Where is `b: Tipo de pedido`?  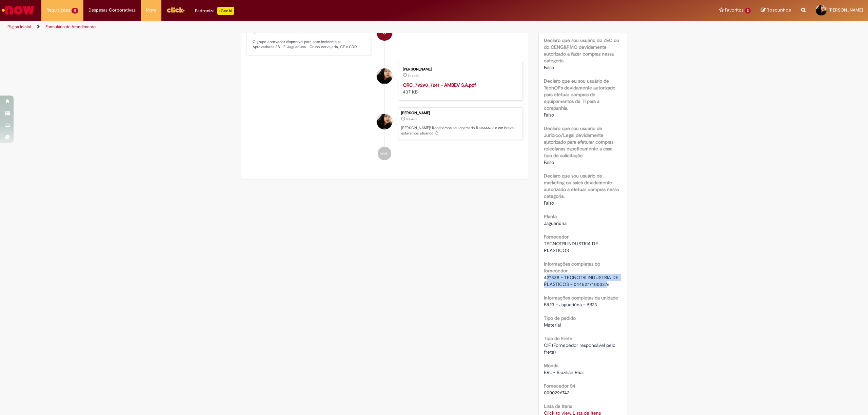
b: Tipo de pedido is located at coordinates (560, 318).